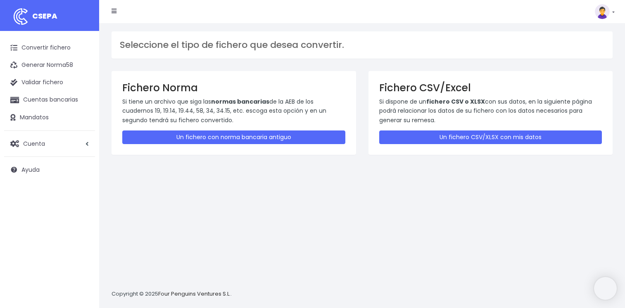  What do you see at coordinates (50, 170) in the screenshot?
I see `a: Ayuda` at bounding box center [50, 170].